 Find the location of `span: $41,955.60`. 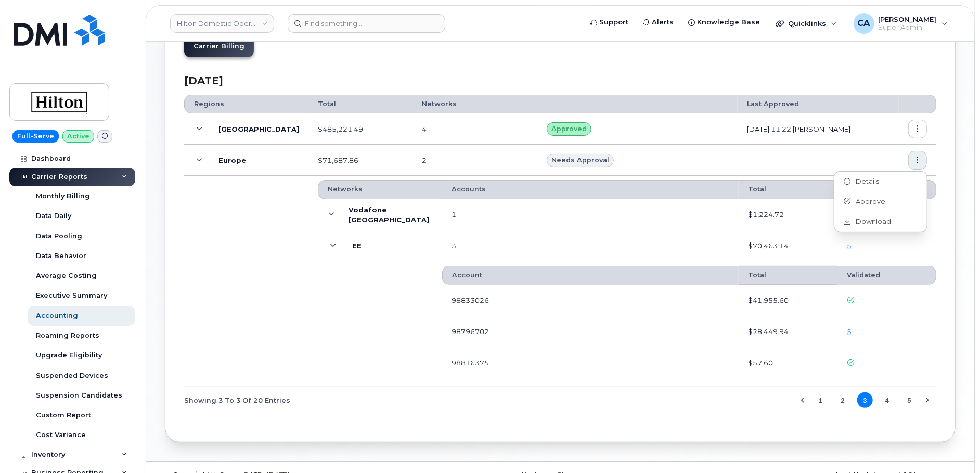

span: $41,955.60 is located at coordinates (768, 301).